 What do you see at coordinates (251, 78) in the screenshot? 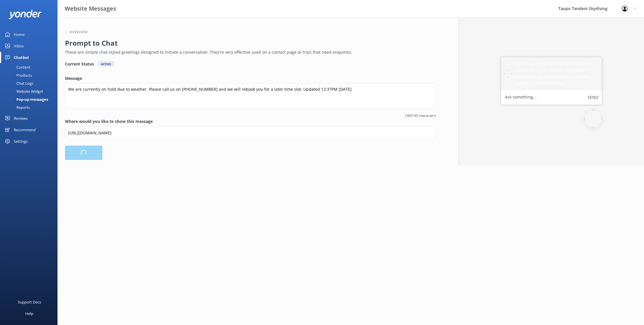
I see `label: Message` at bounding box center [251, 78].